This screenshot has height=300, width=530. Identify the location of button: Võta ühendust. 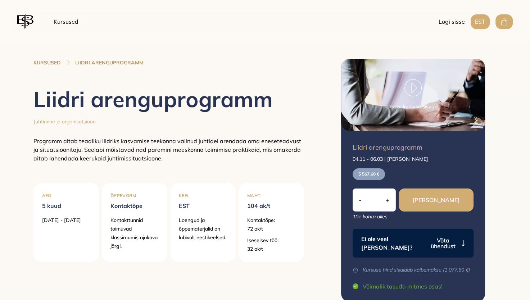
(446, 243).